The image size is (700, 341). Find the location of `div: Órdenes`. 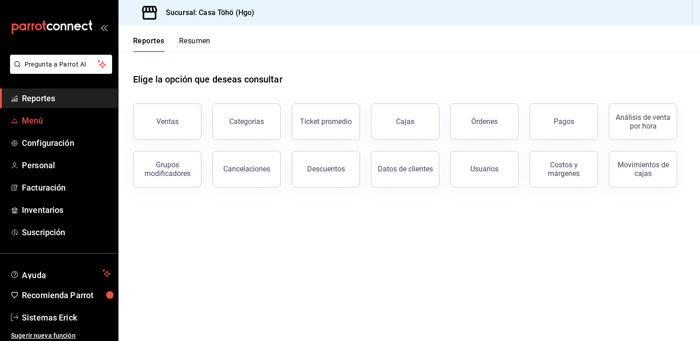

div: Órdenes is located at coordinates (485, 121).